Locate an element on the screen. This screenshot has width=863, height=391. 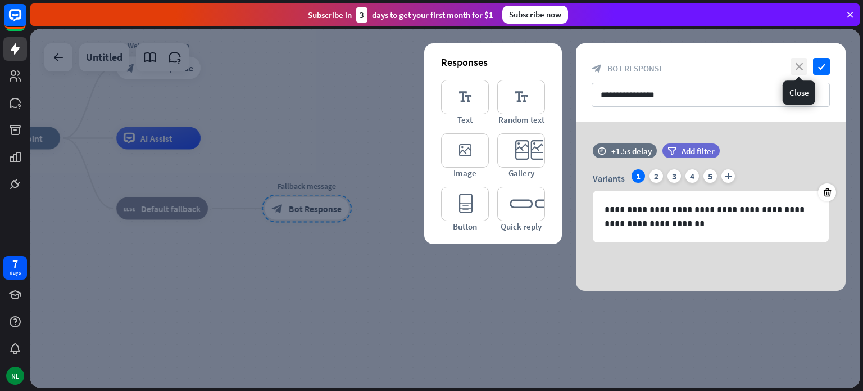
a: 7 days is located at coordinates (15, 267).